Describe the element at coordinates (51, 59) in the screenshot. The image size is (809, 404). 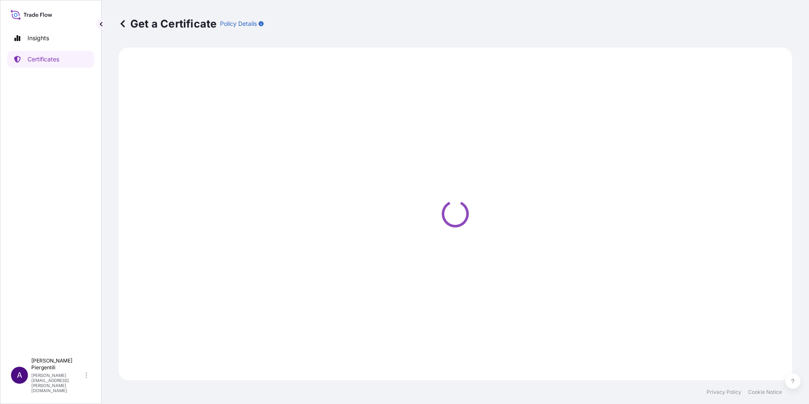
I see `a: Certificates` at that location.